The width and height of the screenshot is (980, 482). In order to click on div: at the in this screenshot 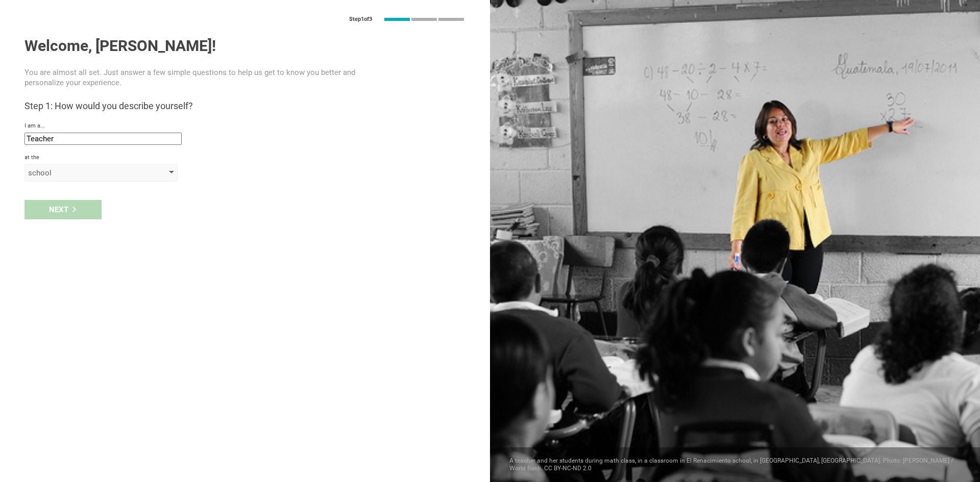, I will do `click(245, 158)`.